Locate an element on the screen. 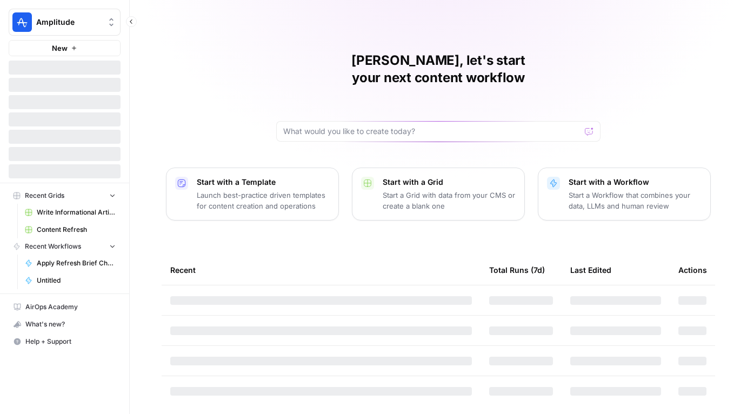 This screenshot has height=414, width=747. button: Start with a WorkflowStart a Workflow that combines your data, LLMs and human review is located at coordinates (624, 194).